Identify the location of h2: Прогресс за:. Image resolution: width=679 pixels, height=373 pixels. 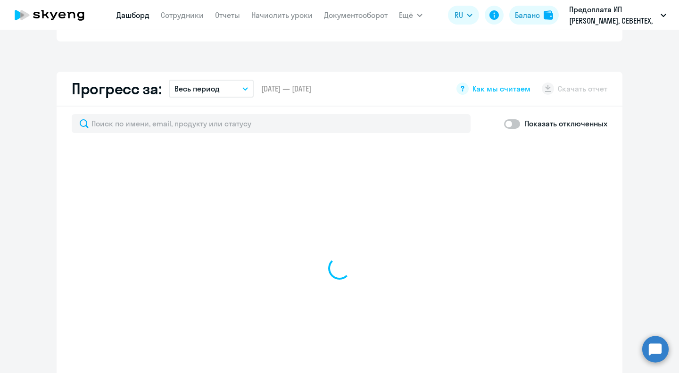
(116, 89).